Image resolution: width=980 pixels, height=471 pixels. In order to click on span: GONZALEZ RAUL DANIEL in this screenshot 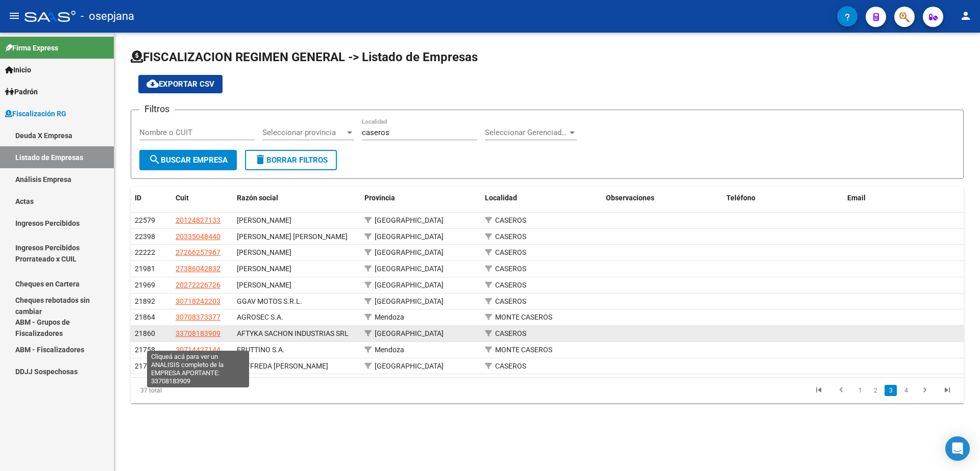, I will do `click(264, 220)`.